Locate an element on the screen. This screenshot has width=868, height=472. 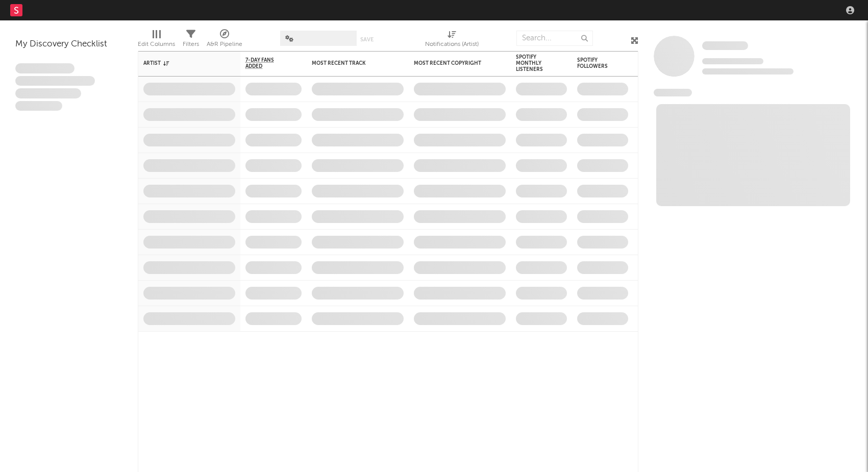
span: Some Artist is located at coordinates (725, 45).